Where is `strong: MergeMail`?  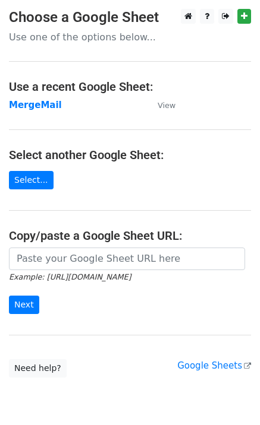
strong: MergeMail is located at coordinates (35, 105).